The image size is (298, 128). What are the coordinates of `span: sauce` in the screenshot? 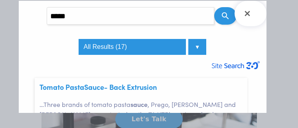 It's located at (139, 105).